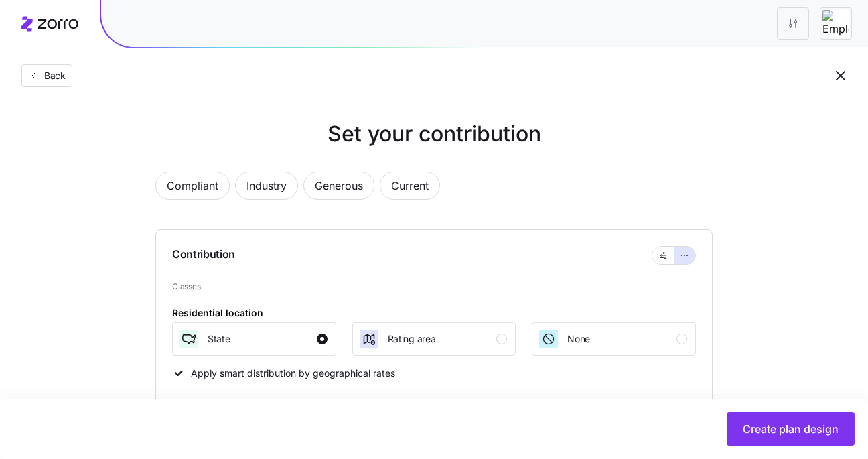 The image size is (868, 459). What do you see at coordinates (267, 186) in the screenshot?
I see `button: Industry` at bounding box center [267, 186].